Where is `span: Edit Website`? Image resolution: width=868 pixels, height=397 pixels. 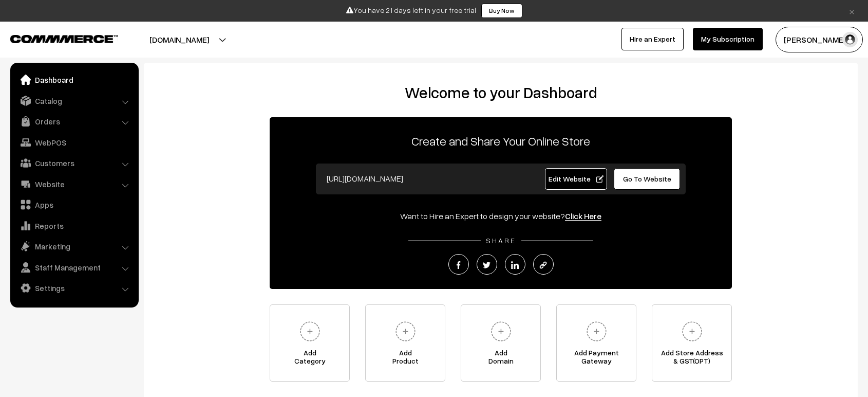
span: Edit Website is located at coordinates (575, 179).